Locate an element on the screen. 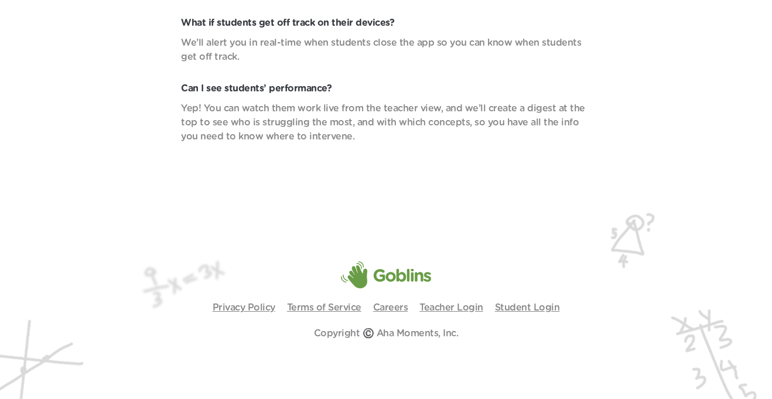 This screenshot has height=399, width=772. a: Careers is located at coordinates (391, 307).